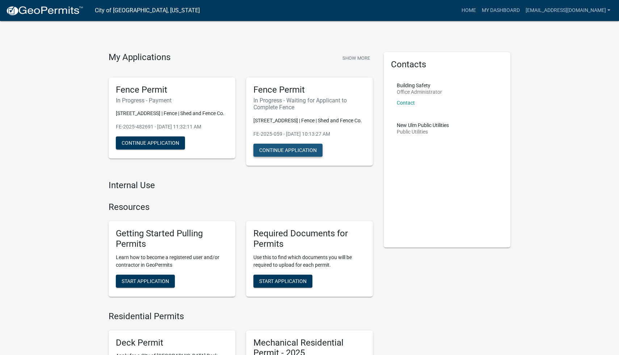  I want to click on p: New Ulm Public Utilities, so click(423, 125).